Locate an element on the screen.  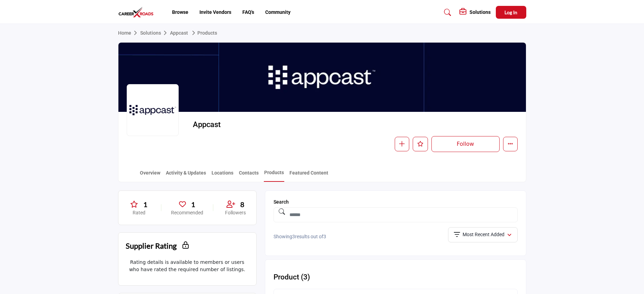
img: site Logo is located at coordinates (138, 12).